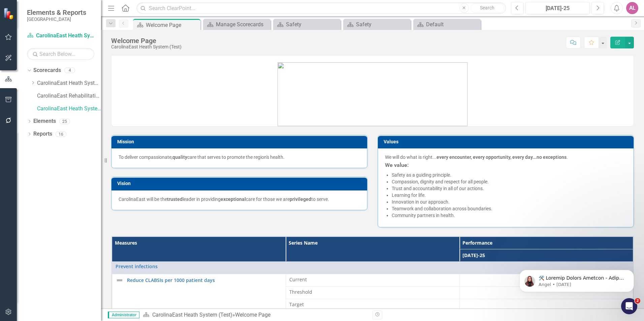 This screenshot has height=321, width=644. I want to click on span: Threshold, so click(373, 292).